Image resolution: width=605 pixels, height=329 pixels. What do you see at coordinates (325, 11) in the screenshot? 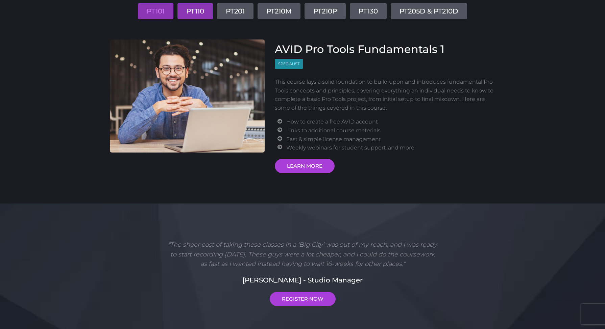
I see `a: PT210P` at bounding box center [325, 11].